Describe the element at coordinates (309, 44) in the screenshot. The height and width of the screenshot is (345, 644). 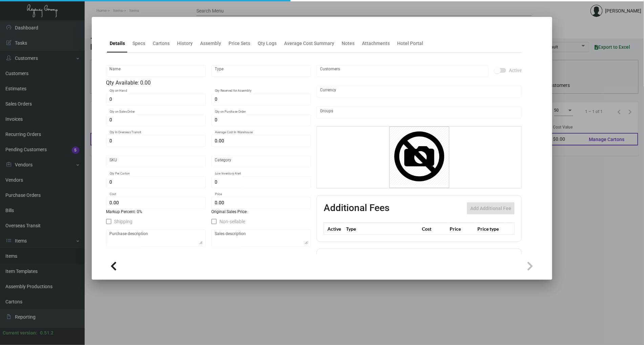
I see `div: Average Cost Summary` at that location.